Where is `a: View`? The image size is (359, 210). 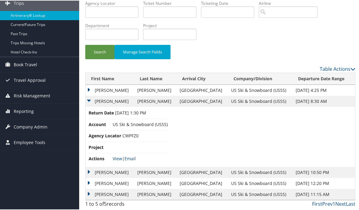 a: View is located at coordinates (117, 158).